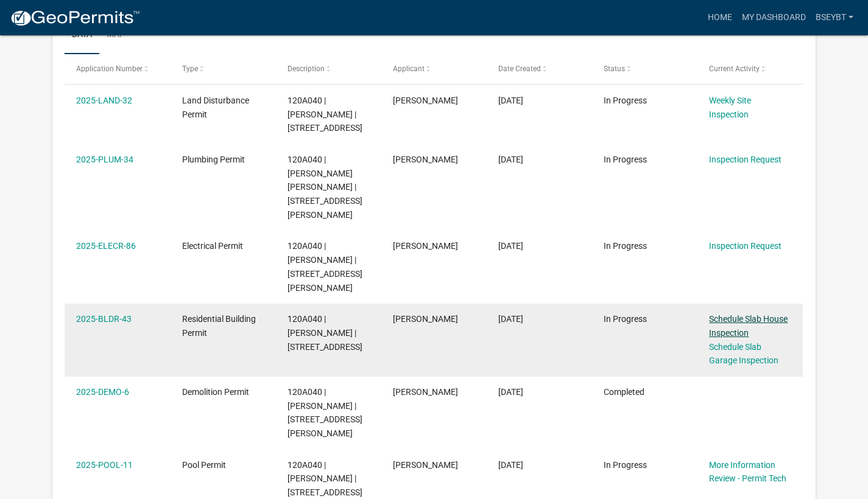 This screenshot has height=499, width=868. Describe the element at coordinates (106, 245) in the screenshot. I see `a: 2025-ELECR-86` at that location.